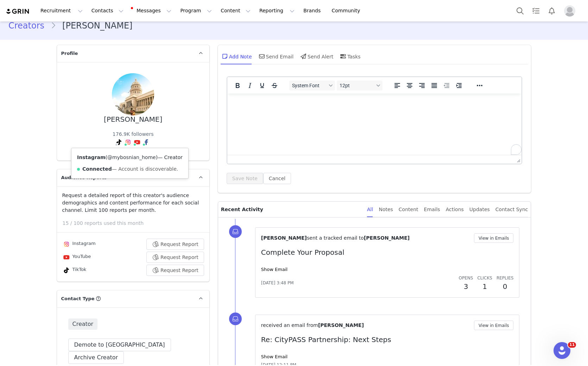 Image resolution: width=588 pixels, height=366 pixels. Describe the element at coordinates (350, 56) in the screenshot. I see `div: Tasks` at that location.